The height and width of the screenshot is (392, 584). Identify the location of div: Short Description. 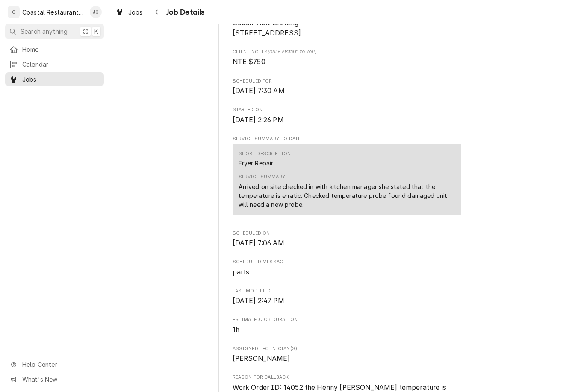
(265, 154).